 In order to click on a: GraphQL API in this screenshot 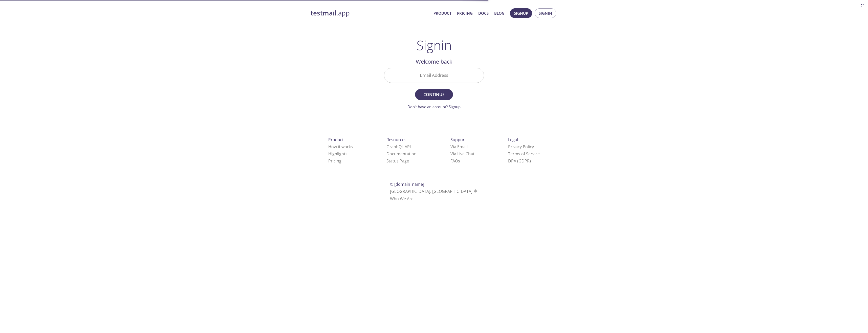, I will do `click(398, 146)`.